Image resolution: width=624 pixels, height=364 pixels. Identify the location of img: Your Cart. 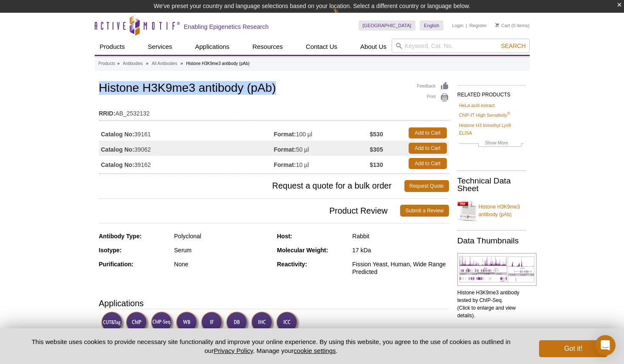
(497, 25).